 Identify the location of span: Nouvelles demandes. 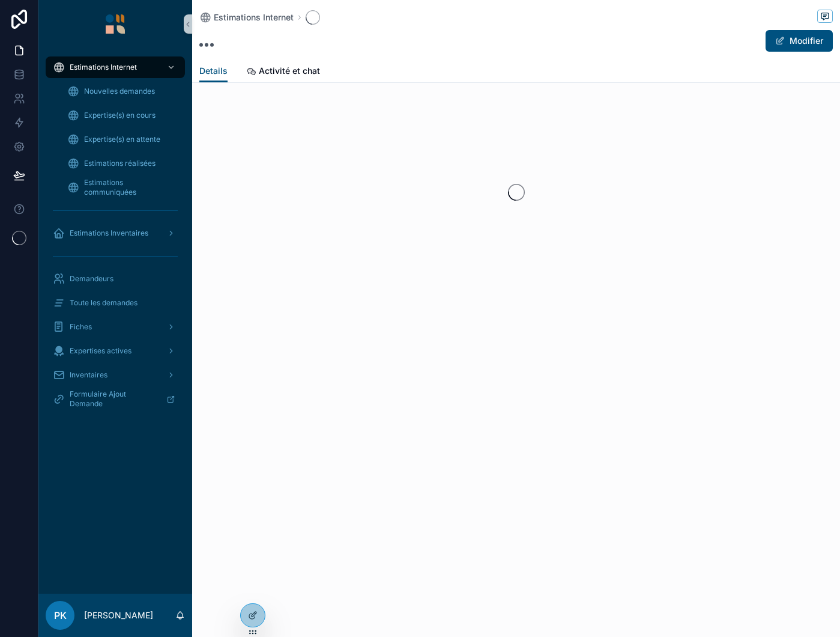
(119, 92).